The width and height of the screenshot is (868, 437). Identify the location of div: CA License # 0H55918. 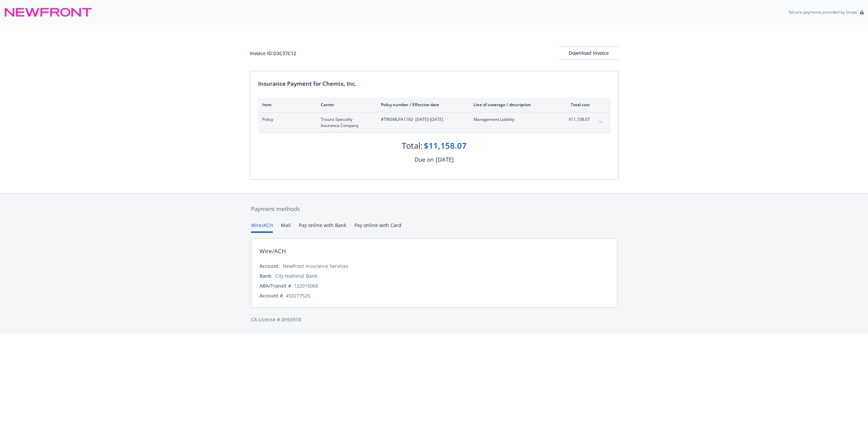
(434, 319).